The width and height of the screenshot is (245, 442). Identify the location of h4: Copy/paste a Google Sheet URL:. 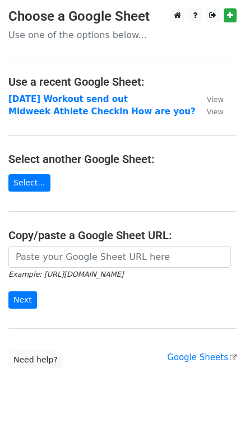
(122, 235).